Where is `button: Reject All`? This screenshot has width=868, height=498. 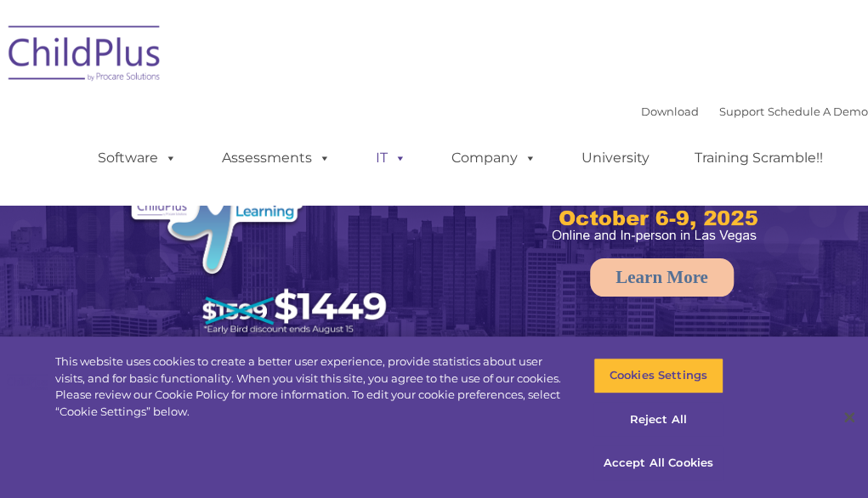 button: Reject All is located at coordinates (657, 420).